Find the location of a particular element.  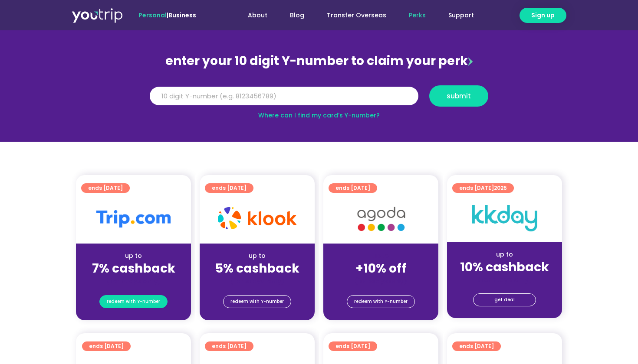

nav: Menu is located at coordinates (352, 15).